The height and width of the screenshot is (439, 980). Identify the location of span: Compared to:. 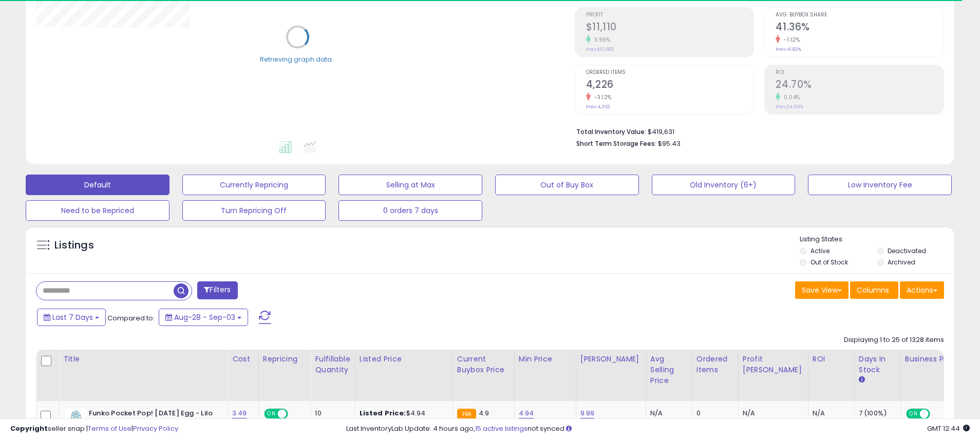
(131, 317).